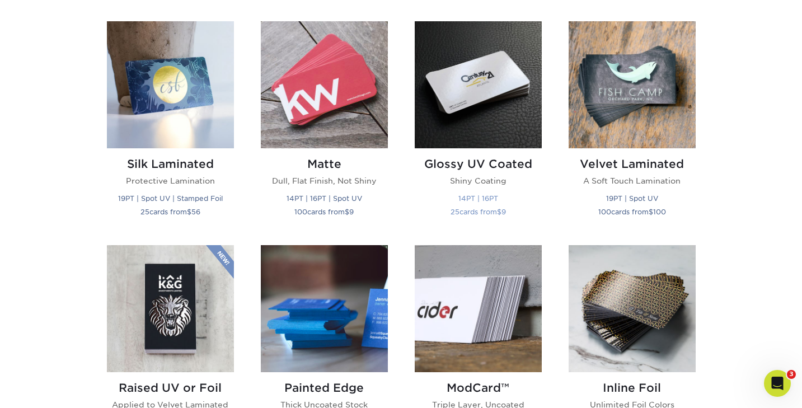 This screenshot has width=802, height=408. Describe the element at coordinates (170, 388) in the screenshot. I see `h2: Raised UV or Foil` at that location.